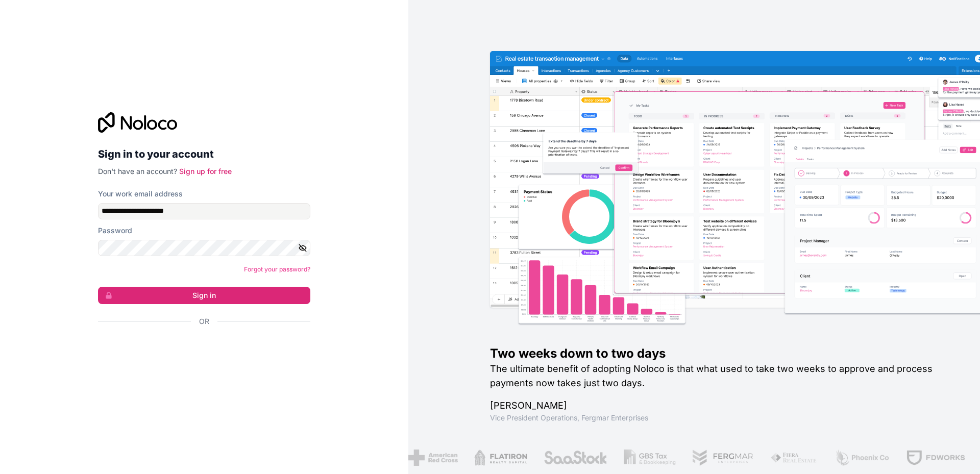 The height and width of the screenshot is (474, 980). Describe the element at coordinates (432, 458) in the screenshot. I see `img: /assets/american-red-cross-BAupjrZR.png` at that location.